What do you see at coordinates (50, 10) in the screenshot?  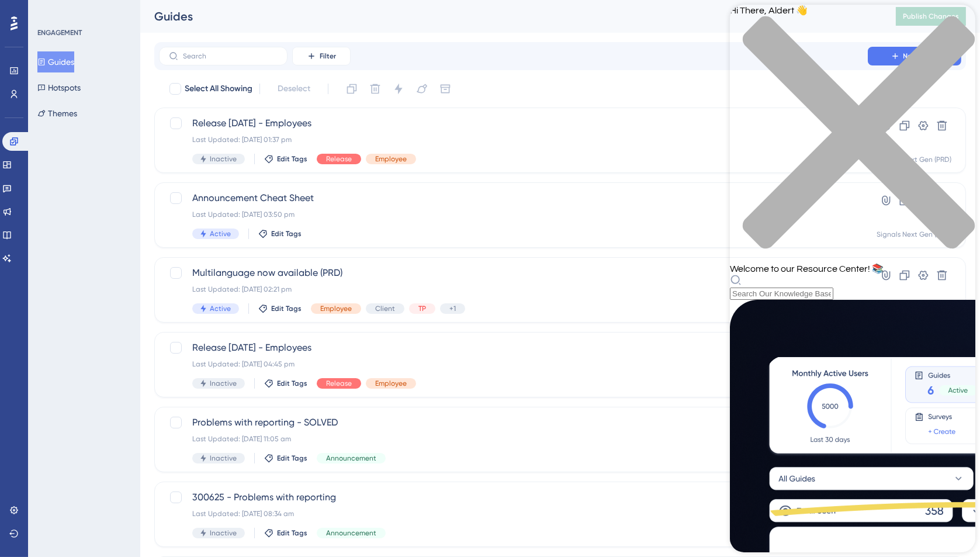 I see `span: Need Help?` at bounding box center [50, 10].